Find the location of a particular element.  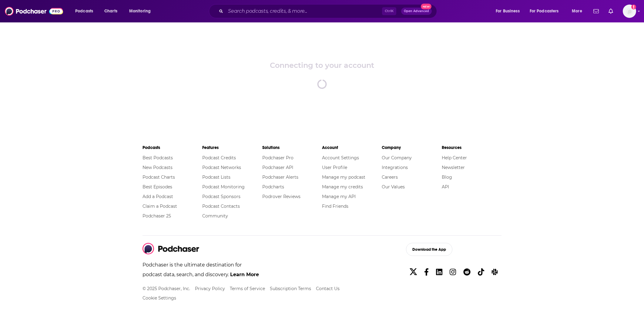

span: New is located at coordinates (426, 6).